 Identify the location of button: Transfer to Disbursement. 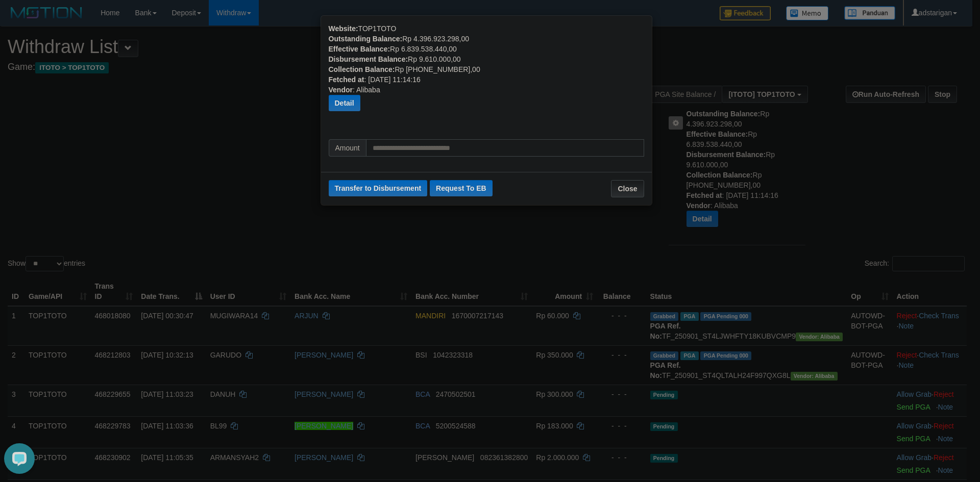
(379, 188).